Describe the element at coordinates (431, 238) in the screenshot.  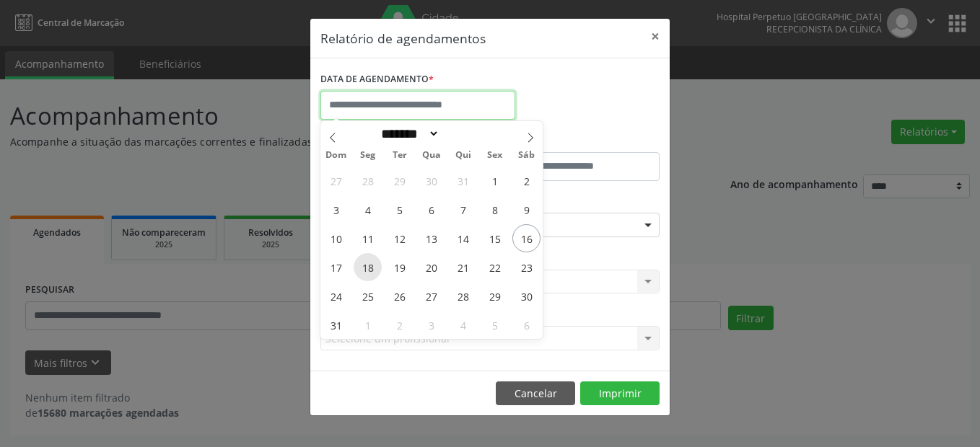
I see `span: Agosto 13, 2025` at that location.